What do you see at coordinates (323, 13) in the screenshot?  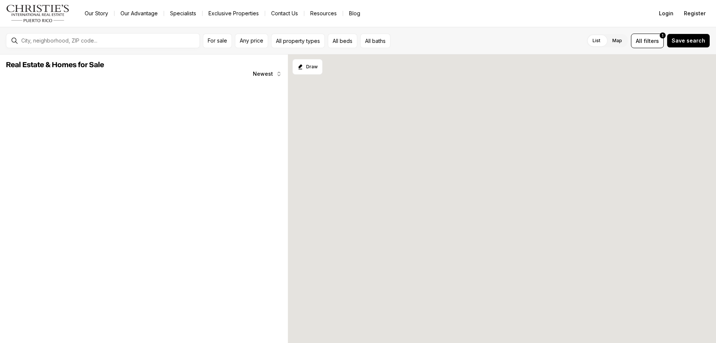 I see `a: Resources` at bounding box center [323, 13].